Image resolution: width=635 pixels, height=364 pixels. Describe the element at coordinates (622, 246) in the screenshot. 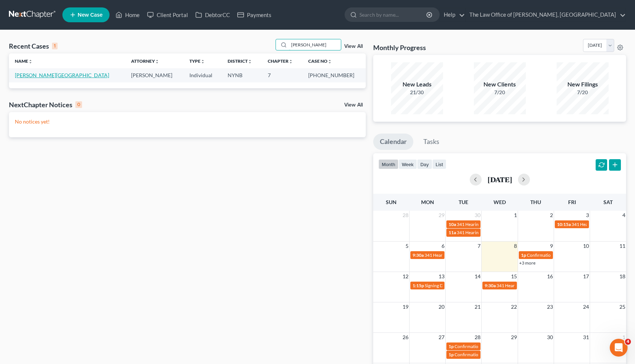

I see `span: 11` at that location.